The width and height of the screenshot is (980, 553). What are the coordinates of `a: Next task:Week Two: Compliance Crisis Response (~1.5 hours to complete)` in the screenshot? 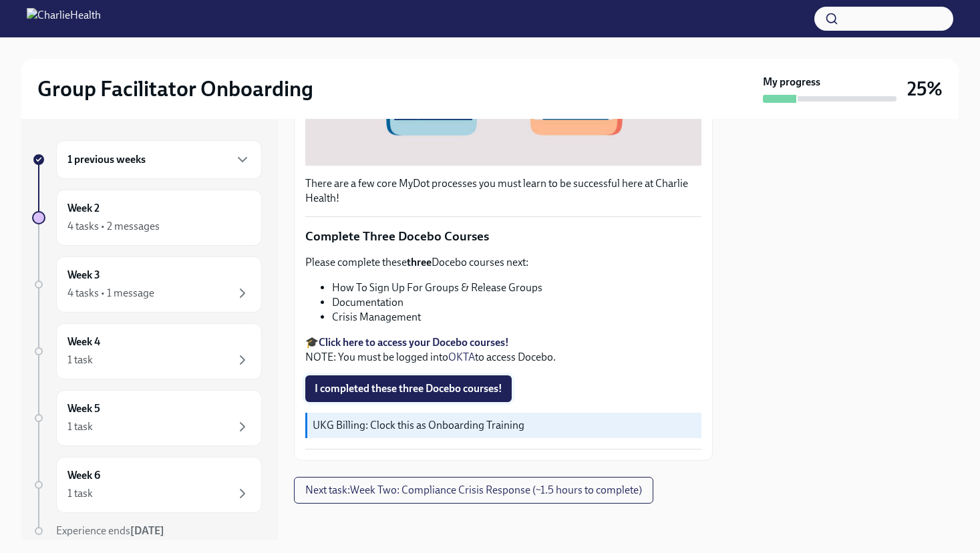 It's located at (474, 490).